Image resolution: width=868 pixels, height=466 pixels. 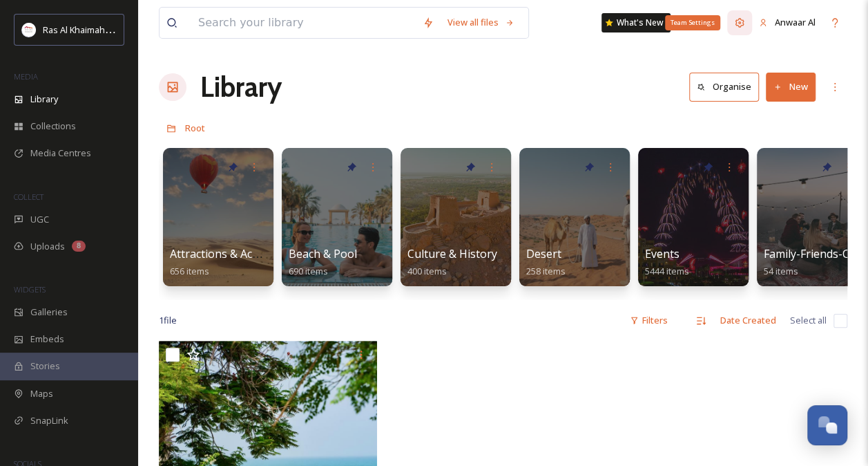 I want to click on span: Desert, so click(x=543, y=253).